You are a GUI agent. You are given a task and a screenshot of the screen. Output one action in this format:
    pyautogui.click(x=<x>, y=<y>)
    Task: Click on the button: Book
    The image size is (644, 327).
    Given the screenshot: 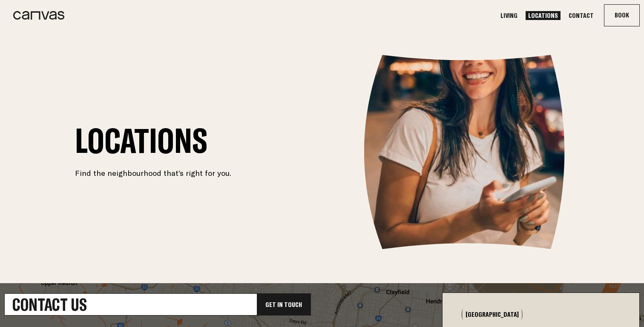 What is the action you would take?
    pyautogui.click(x=622, y=15)
    